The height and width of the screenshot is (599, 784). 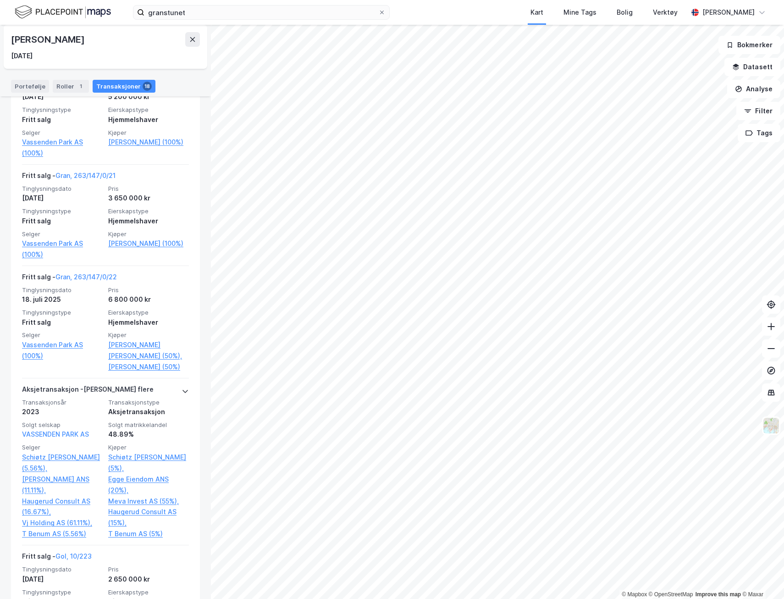 I want to click on div: 18, so click(x=147, y=86).